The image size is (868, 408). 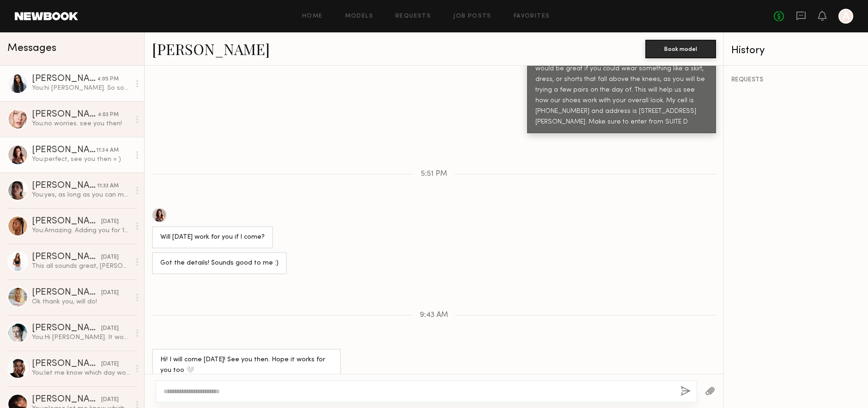 What do you see at coordinates (681, 48) in the screenshot?
I see `a: Book model` at bounding box center [681, 48].